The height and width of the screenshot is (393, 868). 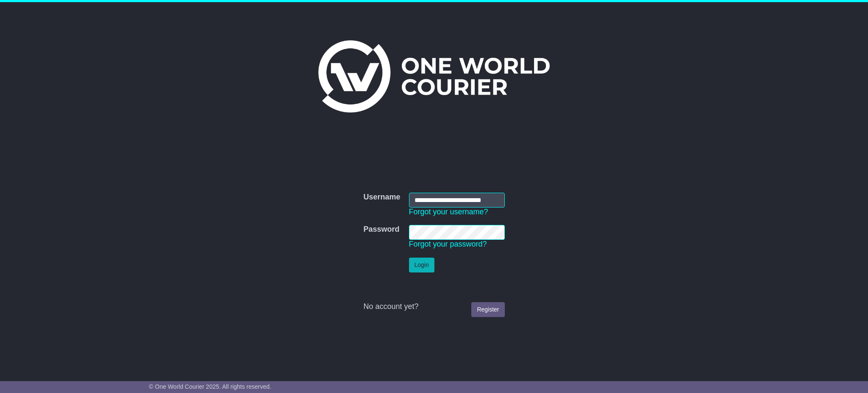 What do you see at coordinates (449, 212) in the screenshot?
I see `a: Forgot your username?` at bounding box center [449, 212].